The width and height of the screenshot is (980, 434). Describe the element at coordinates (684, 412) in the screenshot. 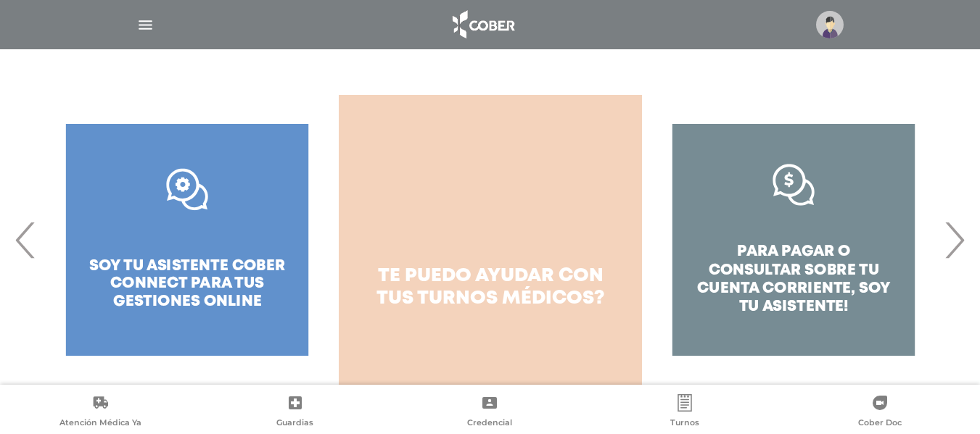

I see `a: Turnos` at that location.